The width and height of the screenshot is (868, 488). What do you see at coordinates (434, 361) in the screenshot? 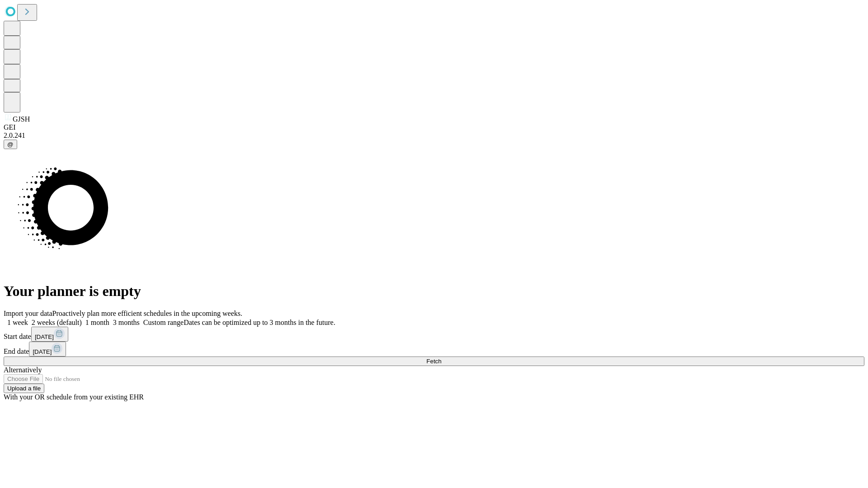
I see `span: Fetch` at bounding box center [434, 361].